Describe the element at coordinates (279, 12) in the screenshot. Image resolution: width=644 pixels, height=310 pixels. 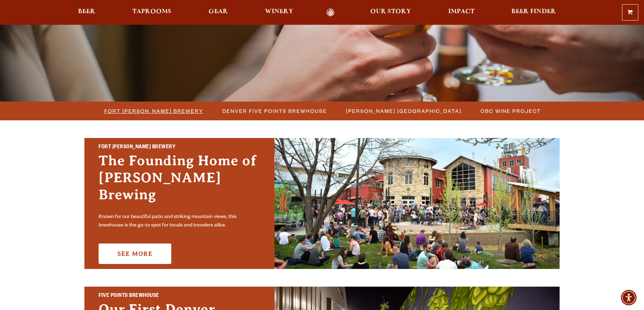
I see `a: Winery` at that location.